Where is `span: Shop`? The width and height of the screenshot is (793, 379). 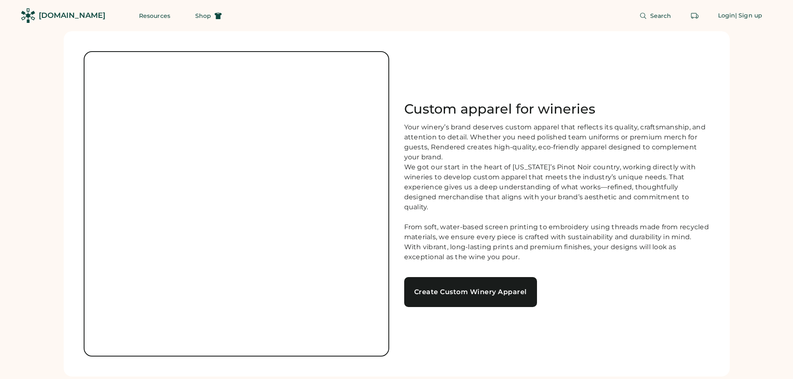 span: Shop is located at coordinates (203, 16).